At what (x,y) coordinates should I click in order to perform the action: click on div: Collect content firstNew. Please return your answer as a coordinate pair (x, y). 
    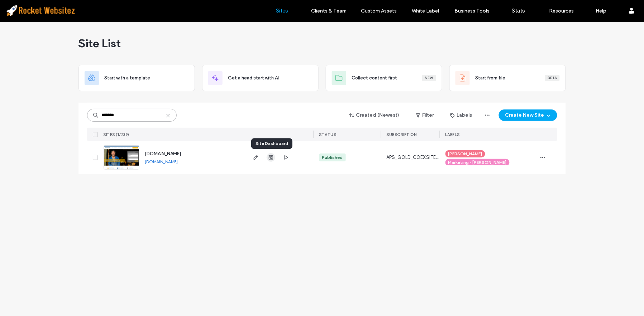
    Looking at the image, I should click on (384, 78).